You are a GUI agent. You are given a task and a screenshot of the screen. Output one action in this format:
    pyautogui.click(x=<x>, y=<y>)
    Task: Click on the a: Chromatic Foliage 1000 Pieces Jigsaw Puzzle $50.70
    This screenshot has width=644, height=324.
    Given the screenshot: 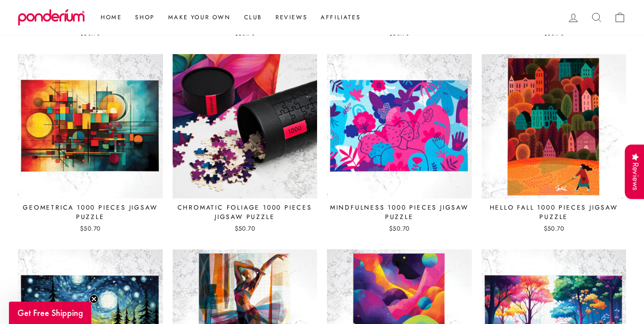 What is the action you would take?
    pyautogui.click(x=245, y=145)
    